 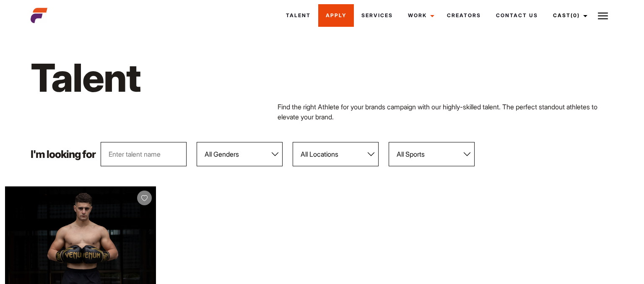 What do you see at coordinates (63, 154) in the screenshot?
I see `p: I'm looking for` at bounding box center [63, 154].